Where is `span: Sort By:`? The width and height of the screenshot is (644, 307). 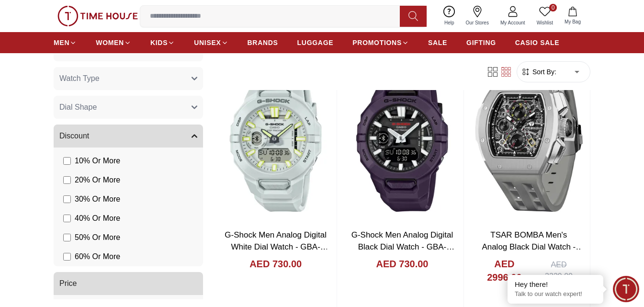
span: Sort By: is located at coordinates (543, 72).